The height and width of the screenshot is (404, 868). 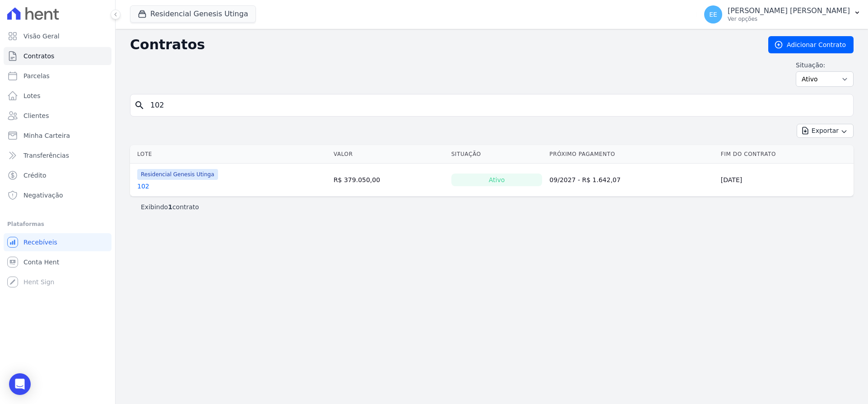 What do you see at coordinates (811, 45) in the screenshot?
I see `a: Adicionar Contrato` at bounding box center [811, 45].